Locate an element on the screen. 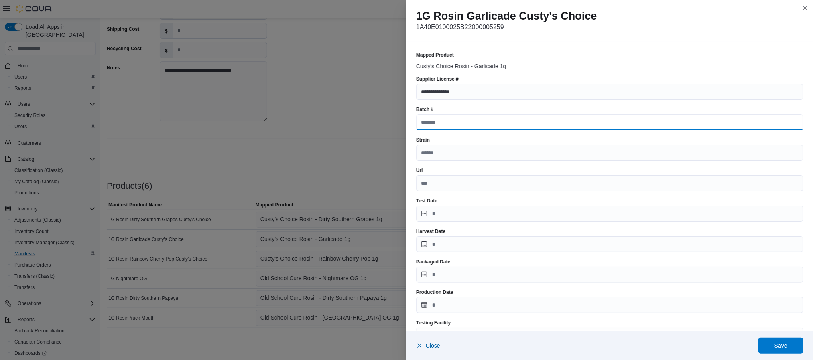 Image resolution: width=813 pixels, height=360 pixels. span: Close is located at coordinates (433, 346).